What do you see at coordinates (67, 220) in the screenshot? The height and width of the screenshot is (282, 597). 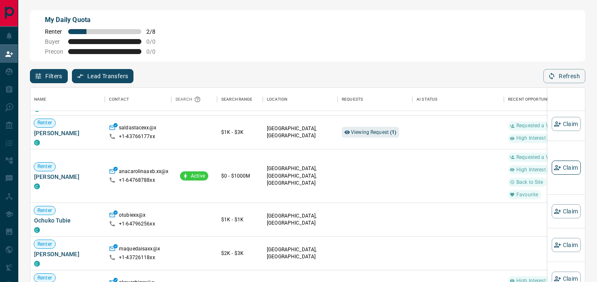 I see `span: Ochuko Tubie` at bounding box center [67, 220].